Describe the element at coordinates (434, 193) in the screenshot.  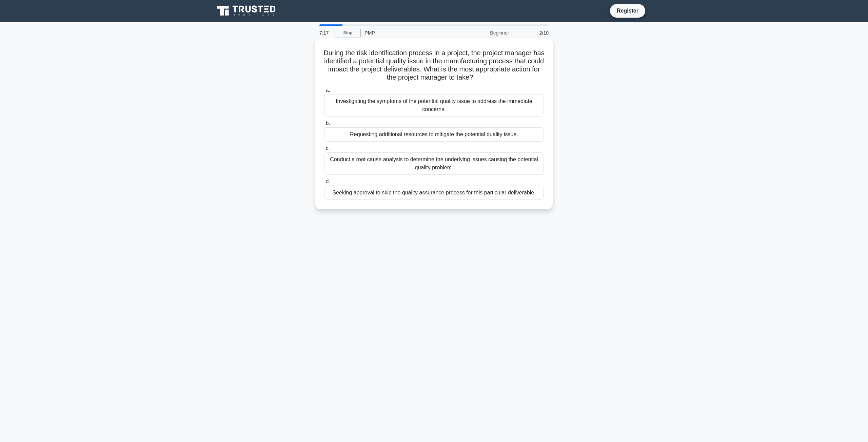
I see `div: Seeking approval to skip the quality assurance process for this particular deliverable.` at that location.